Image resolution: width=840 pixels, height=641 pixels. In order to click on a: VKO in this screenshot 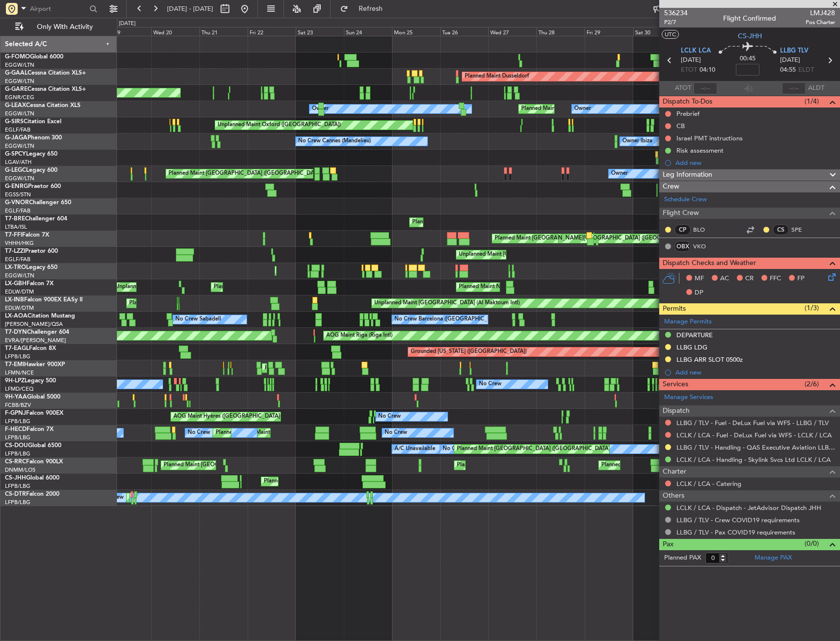, I will do `click(704, 246)`.